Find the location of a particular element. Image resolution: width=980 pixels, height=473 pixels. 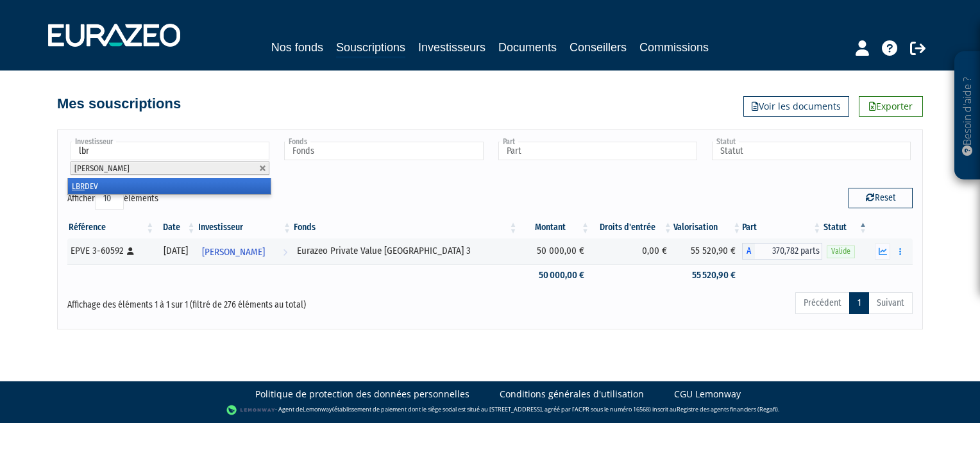

a: Nos fonds is located at coordinates (297, 48).